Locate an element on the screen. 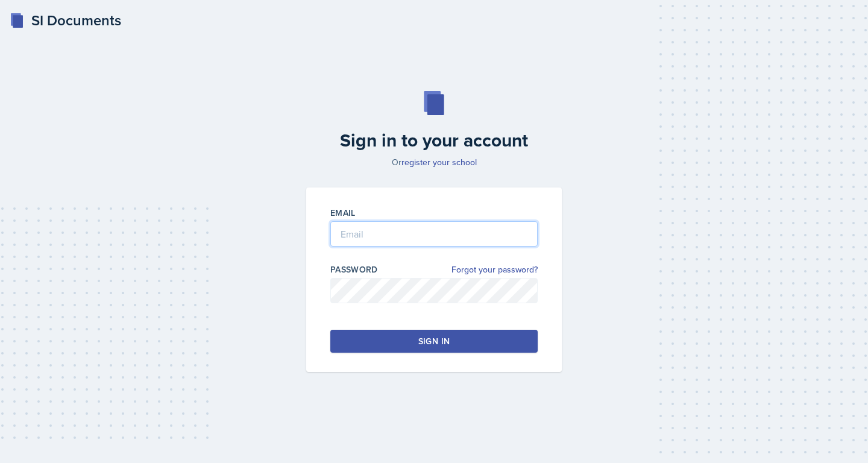 Image resolution: width=868 pixels, height=463 pixels. p: Or is located at coordinates (434, 162).